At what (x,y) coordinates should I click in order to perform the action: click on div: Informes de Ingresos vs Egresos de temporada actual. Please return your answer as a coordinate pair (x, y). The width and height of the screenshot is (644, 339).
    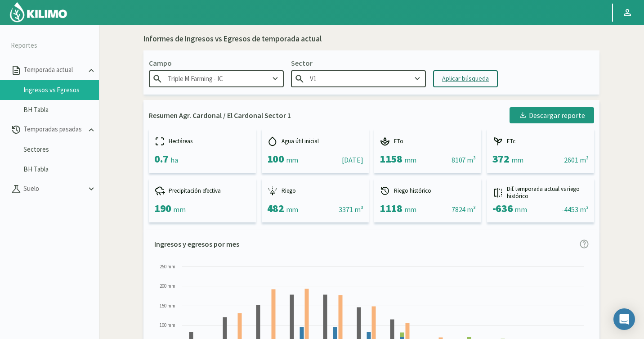
    Looking at the image, I should click on (233, 39).